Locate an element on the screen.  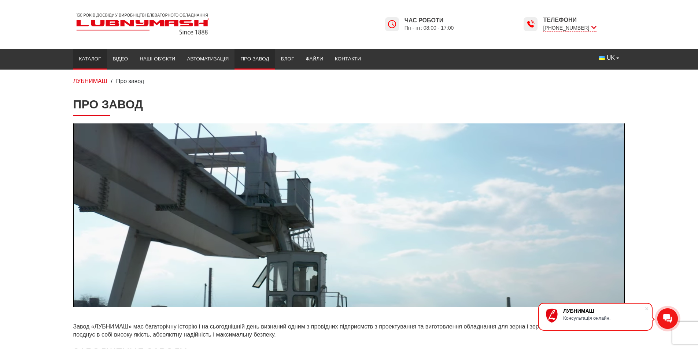
a: ЛУБНИМАШ is located at coordinates (90, 81).